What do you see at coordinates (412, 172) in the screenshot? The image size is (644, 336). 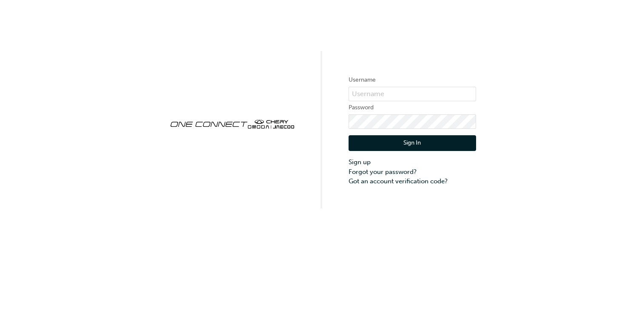 I see `a: Forgot your password?` at bounding box center [412, 172].